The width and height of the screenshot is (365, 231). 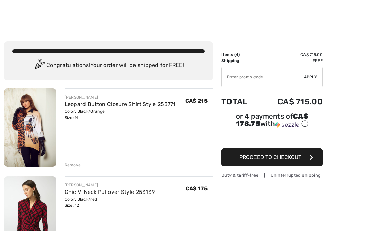 What do you see at coordinates (40, 66) in the screenshot?
I see `img: Congratulation2.svg` at bounding box center [40, 66].